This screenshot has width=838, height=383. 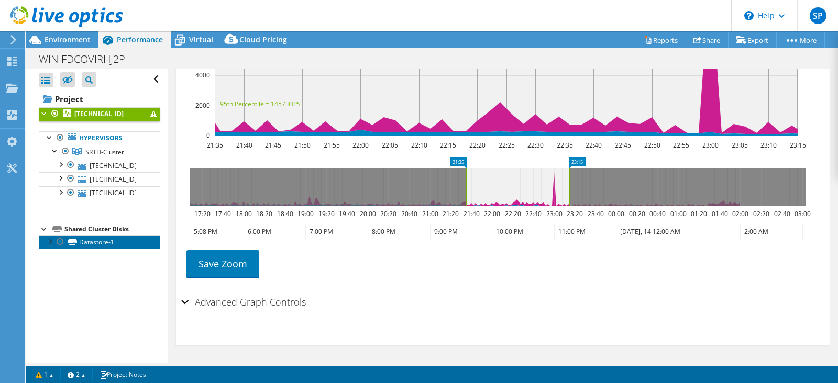 I want to click on a: 1, so click(x=45, y=374).